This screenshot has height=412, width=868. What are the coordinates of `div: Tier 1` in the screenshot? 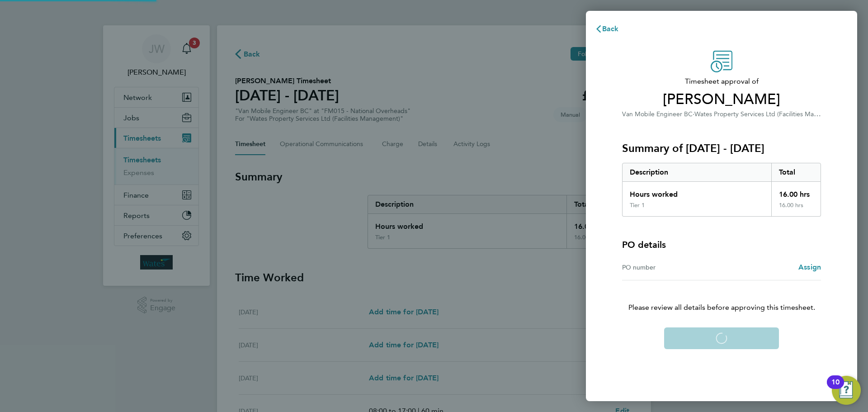 It's located at (637, 206).